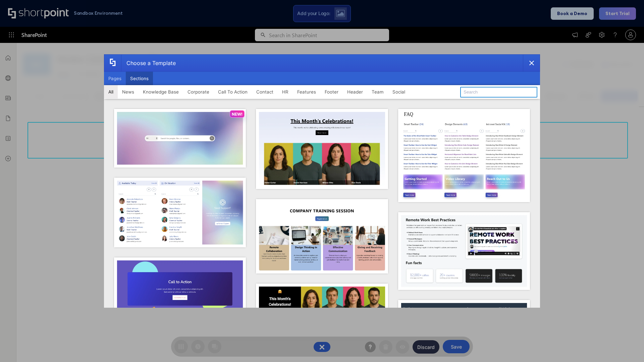 The width and height of the screenshot is (644, 362). Describe the element at coordinates (285, 91) in the screenshot. I see `button: HR` at that location.